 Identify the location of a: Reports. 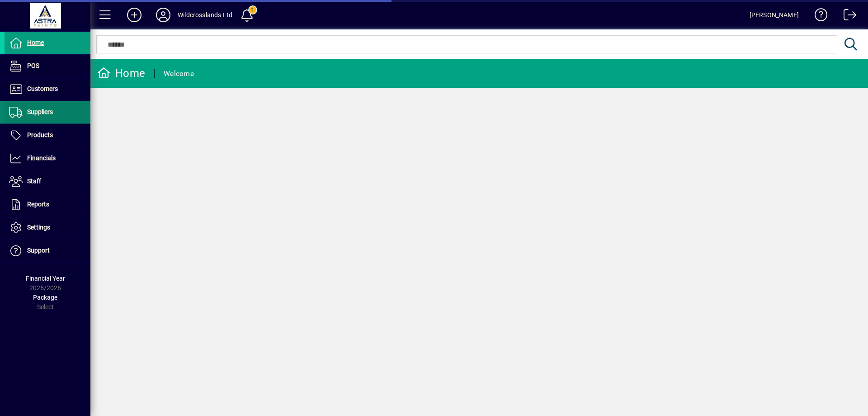
(47, 205).